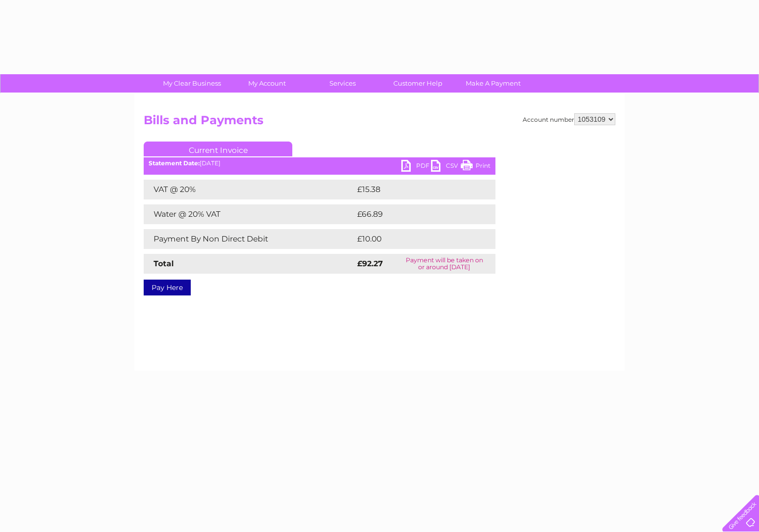  What do you see at coordinates (174, 163) in the screenshot?
I see `b: Statement Date:` at bounding box center [174, 163].